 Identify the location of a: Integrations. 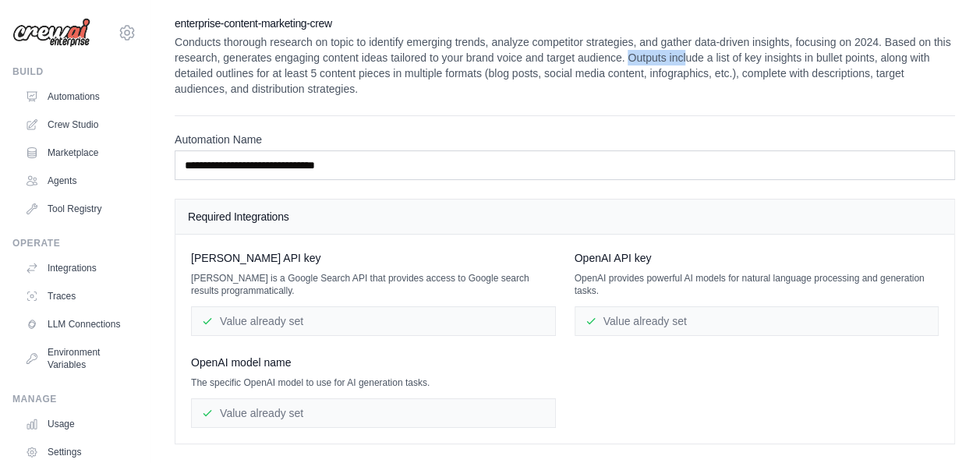
(77, 268).